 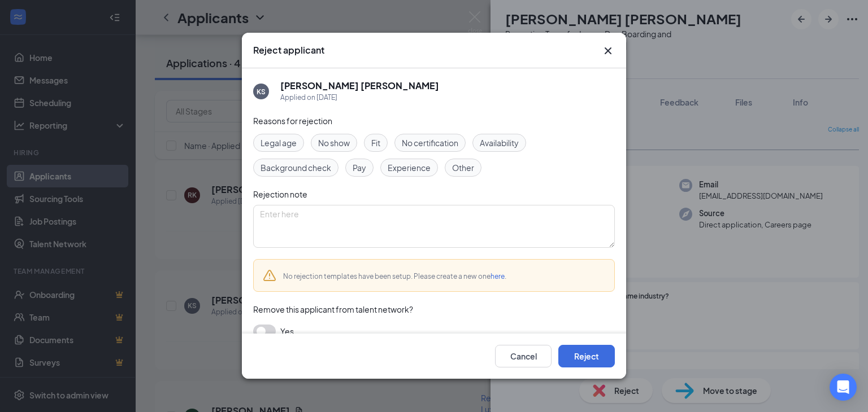 What do you see at coordinates (523, 357) in the screenshot?
I see `button: Cancel` at bounding box center [523, 357].